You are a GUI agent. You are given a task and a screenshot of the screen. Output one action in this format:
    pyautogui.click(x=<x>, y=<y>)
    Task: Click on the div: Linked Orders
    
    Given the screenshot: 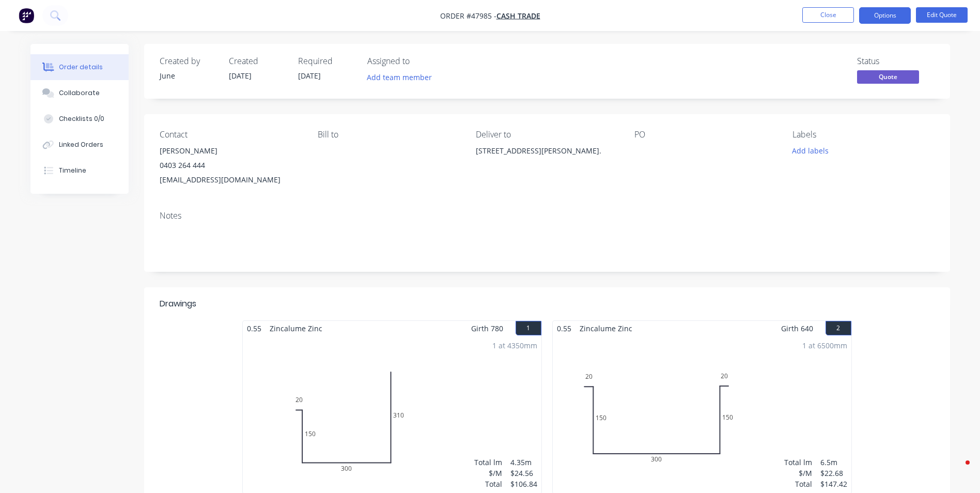 What is the action you would take?
    pyautogui.click(x=81, y=145)
    